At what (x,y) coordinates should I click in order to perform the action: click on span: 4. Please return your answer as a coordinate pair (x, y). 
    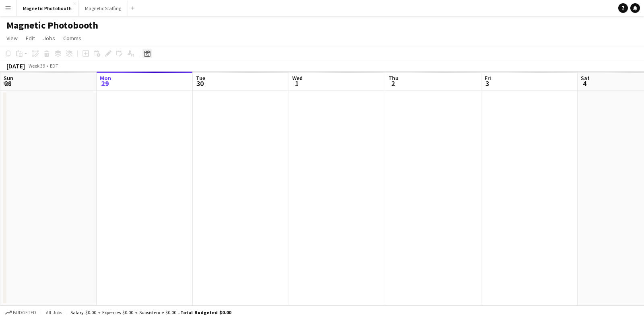
    Looking at the image, I should click on (584, 83).